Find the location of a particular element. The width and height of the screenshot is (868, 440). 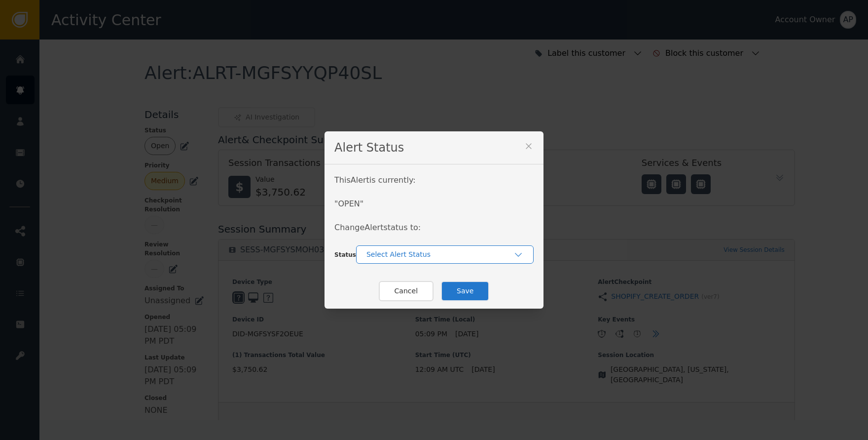

button: Save is located at coordinates (465, 291).